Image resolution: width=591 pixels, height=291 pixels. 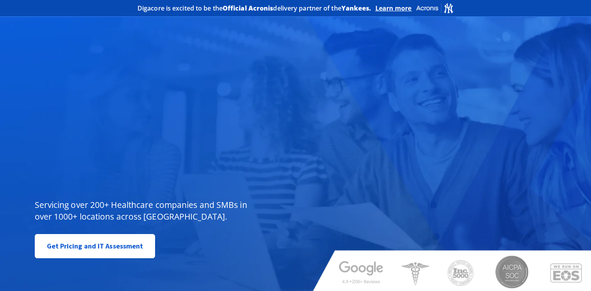 I want to click on a: Get Pricing and IT Assessment, so click(x=95, y=247).